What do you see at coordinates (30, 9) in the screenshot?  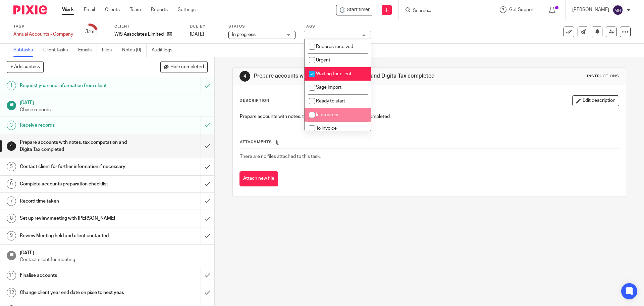 I see `img: Pixie` at bounding box center [30, 9].